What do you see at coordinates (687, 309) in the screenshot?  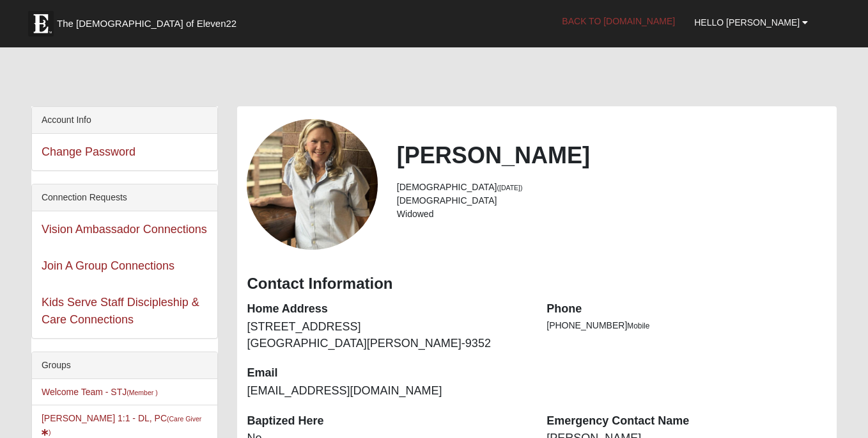 I see `dt: Phone` at bounding box center [687, 309].